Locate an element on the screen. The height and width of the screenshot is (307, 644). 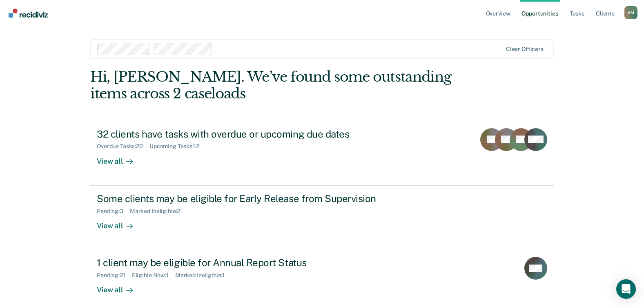
div: 32 clients have tasks with overdue or upcoming due dates is located at coordinates (240, 134).